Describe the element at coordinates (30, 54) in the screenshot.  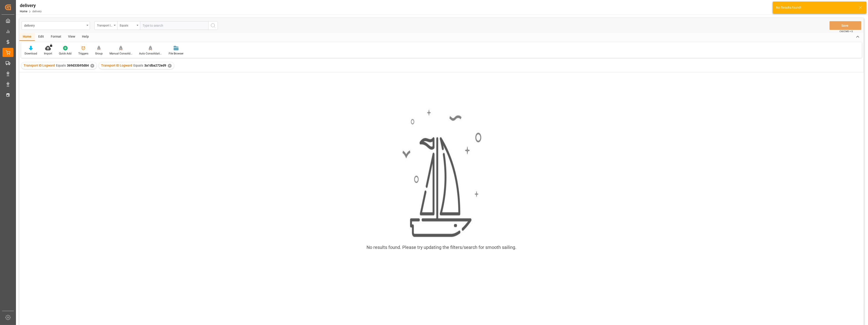
I see `div: Download` at that location.